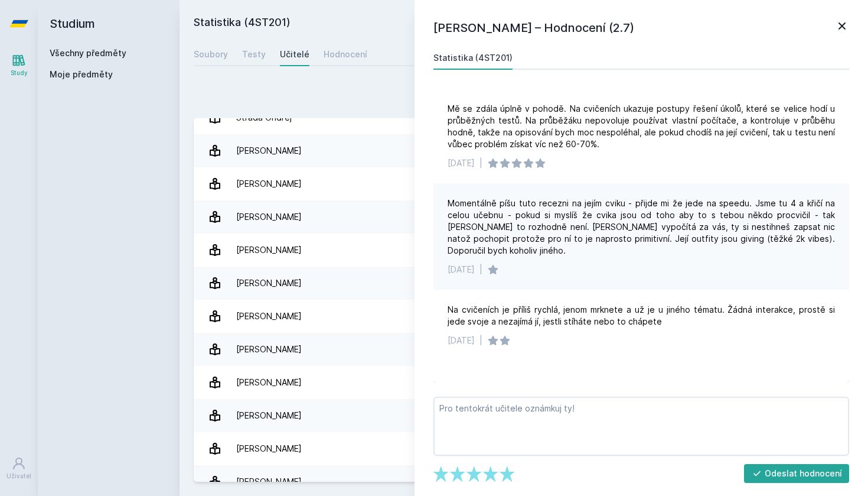  Describe the element at coordinates (19, 73) in the screenshot. I see `div: Study` at that location.